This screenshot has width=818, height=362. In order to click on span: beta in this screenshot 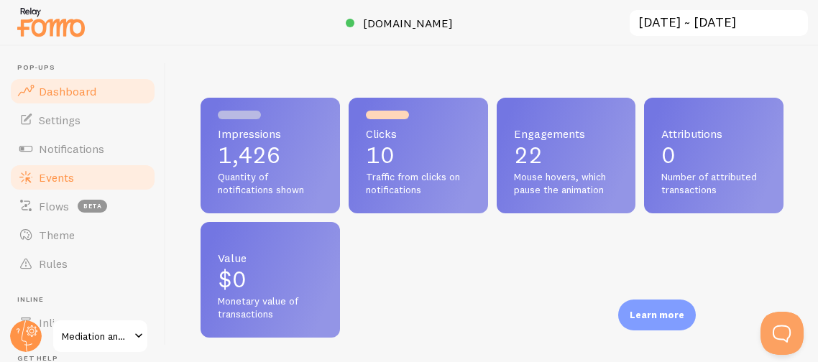, I will do `click(92, 206)`.